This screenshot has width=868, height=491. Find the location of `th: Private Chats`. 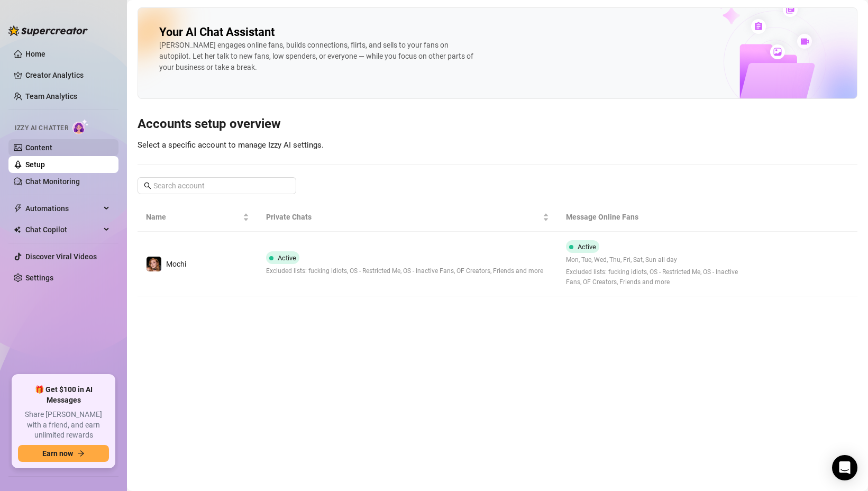

th: Private Chats is located at coordinates (408, 217).